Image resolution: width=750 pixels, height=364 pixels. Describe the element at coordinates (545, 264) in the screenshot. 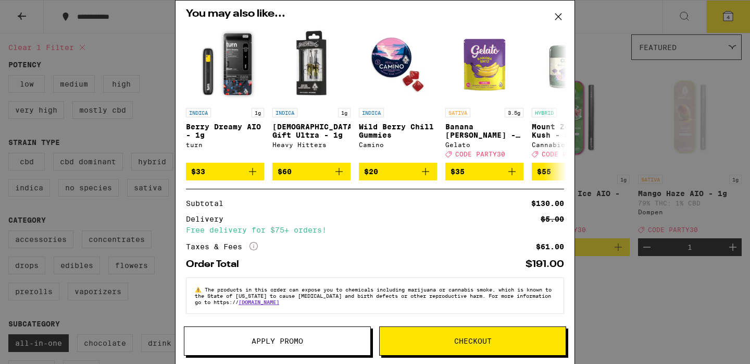

I see `div: $191.00` at that location.